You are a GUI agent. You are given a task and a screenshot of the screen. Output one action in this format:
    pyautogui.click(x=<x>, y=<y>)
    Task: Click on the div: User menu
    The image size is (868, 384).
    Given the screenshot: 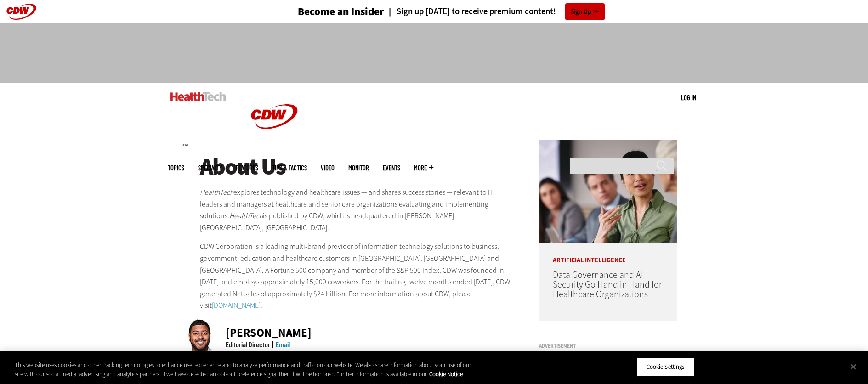 What is the action you would take?
    pyautogui.click(x=689, y=97)
    